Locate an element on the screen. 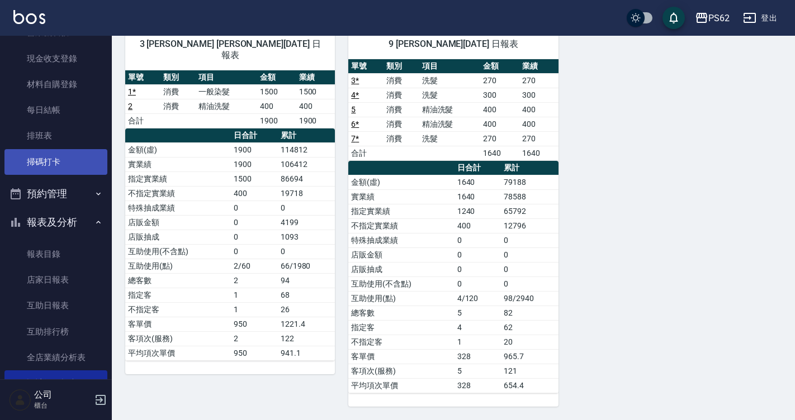  td: 114812 is located at coordinates (306, 150).